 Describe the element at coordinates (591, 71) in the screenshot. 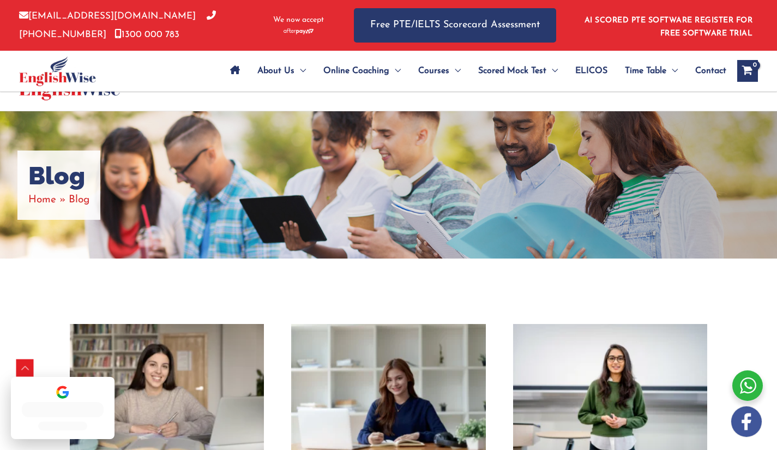

I see `span: ELICOS` at that location.